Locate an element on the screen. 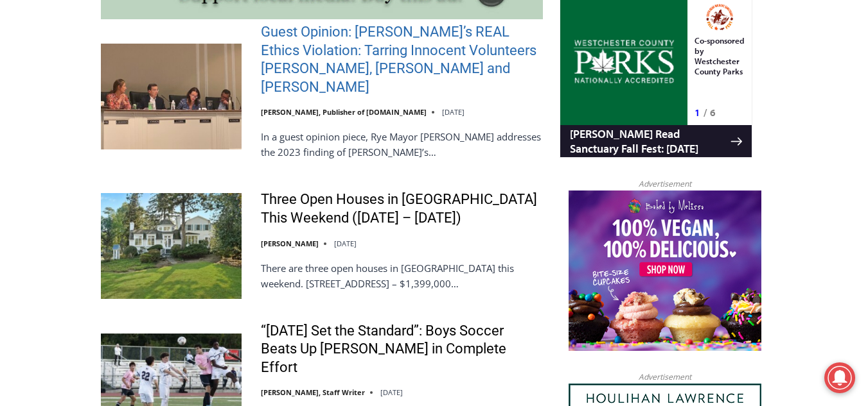 This screenshot has height=406, width=868. img: Three Open Houses in Rye This Weekend (October 11 – 12) is located at coordinates (171, 246).